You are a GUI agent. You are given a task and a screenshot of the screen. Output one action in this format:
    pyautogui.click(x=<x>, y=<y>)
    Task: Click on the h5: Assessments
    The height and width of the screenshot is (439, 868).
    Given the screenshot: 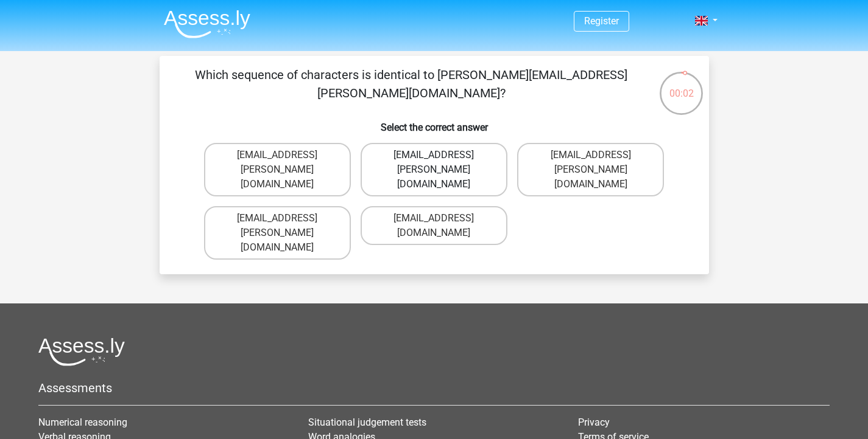 What is the action you would take?
    pyautogui.click(x=433, y=388)
    